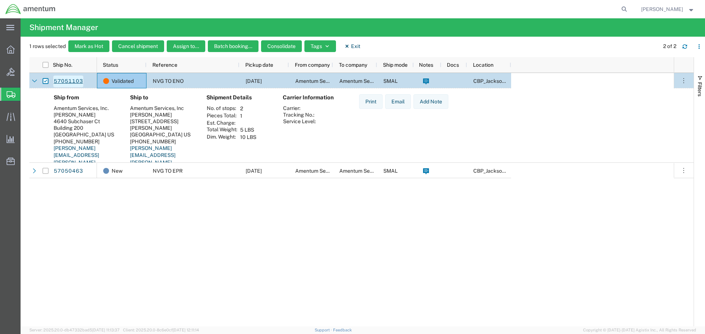 The width and height of the screenshot is (705, 334). Describe the element at coordinates (47, 46) in the screenshot. I see `span: 1 rows selected` at that location.